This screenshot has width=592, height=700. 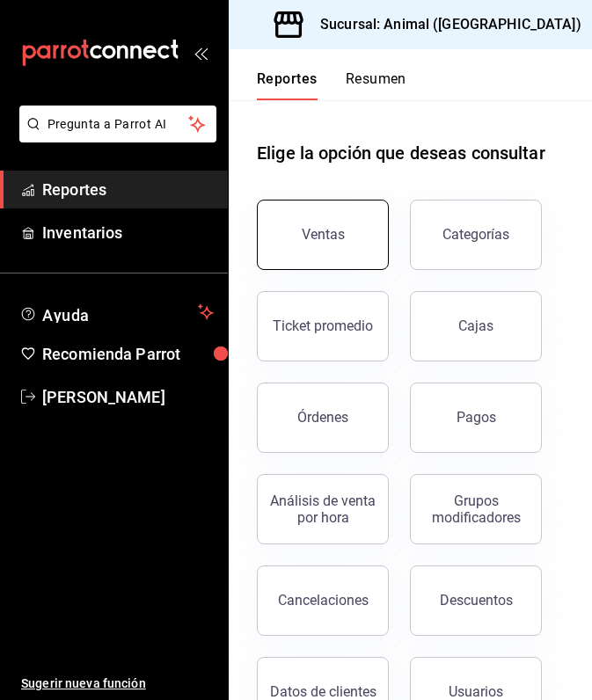 What do you see at coordinates (323, 234) in the screenshot?
I see `div: Ventas` at bounding box center [323, 234].